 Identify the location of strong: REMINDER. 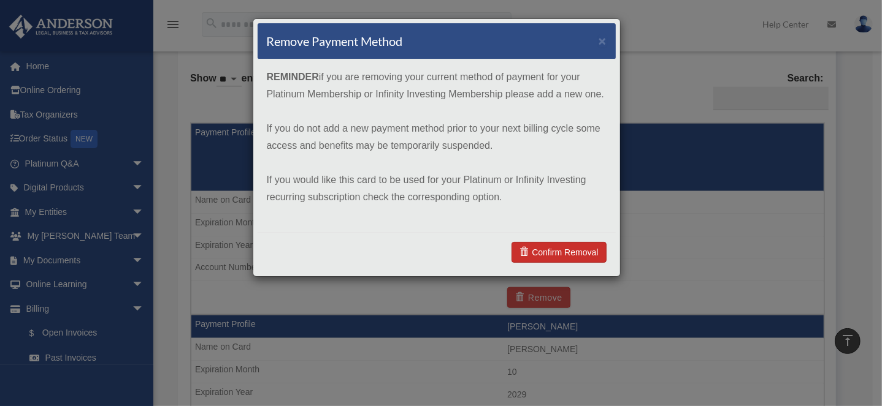
(292, 77).